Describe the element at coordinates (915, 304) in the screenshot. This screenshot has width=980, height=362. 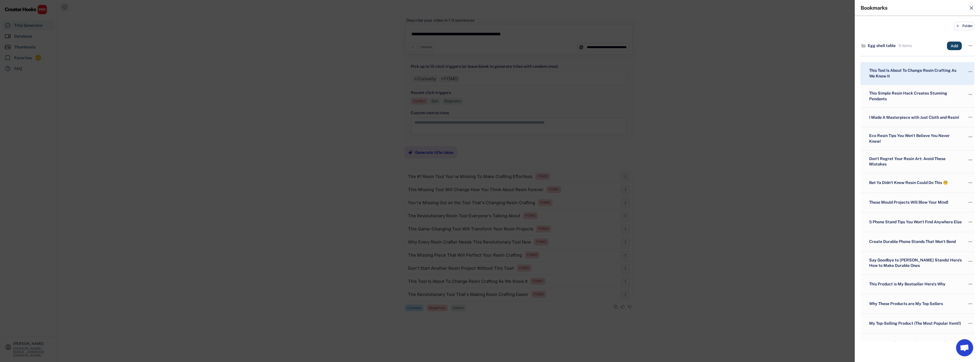
I see `div: Why These Products are My Top Sellers` at that location.